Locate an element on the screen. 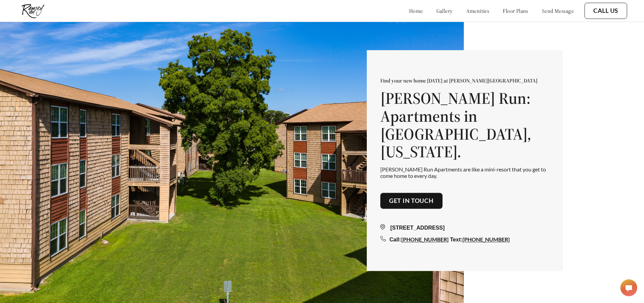 The image size is (644, 303). button: Call Us is located at coordinates (606, 11).